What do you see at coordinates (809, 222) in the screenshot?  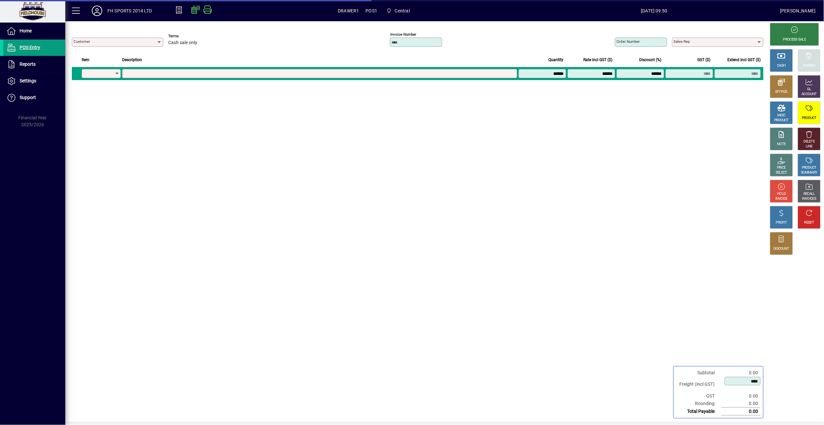 I see `div: RESET` at bounding box center [809, 222].